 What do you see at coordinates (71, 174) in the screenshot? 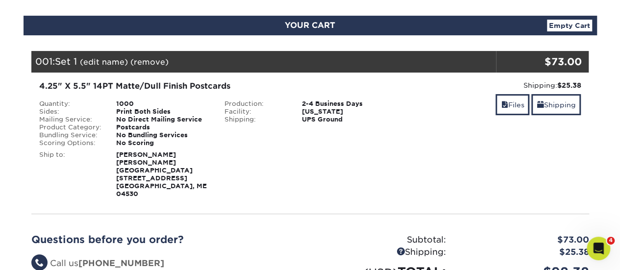
I see `div: Ship to:` at bounding box center [71, 174].